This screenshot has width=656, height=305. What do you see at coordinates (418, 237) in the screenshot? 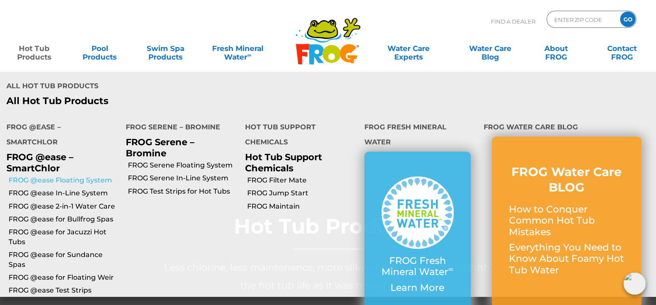
I see `a: FROG Fresh Mineral Water∞ Learn More` at bounding box center [418, 237].